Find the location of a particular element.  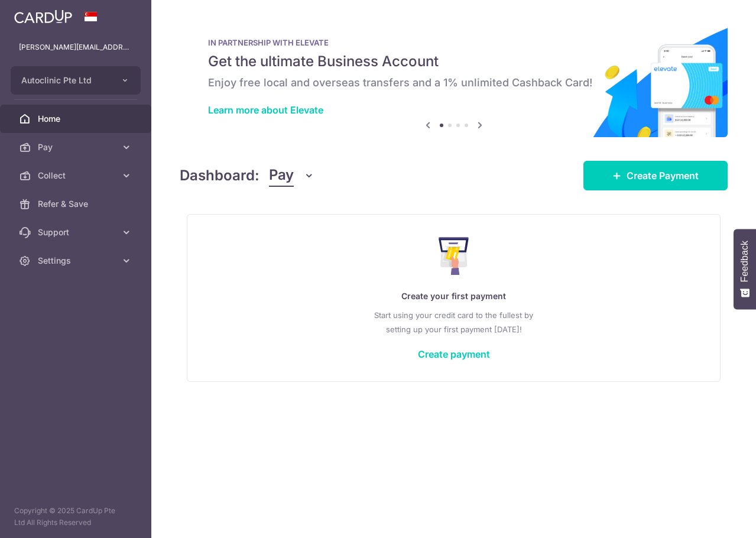

span: Collect is located at coordinates (77, 175).